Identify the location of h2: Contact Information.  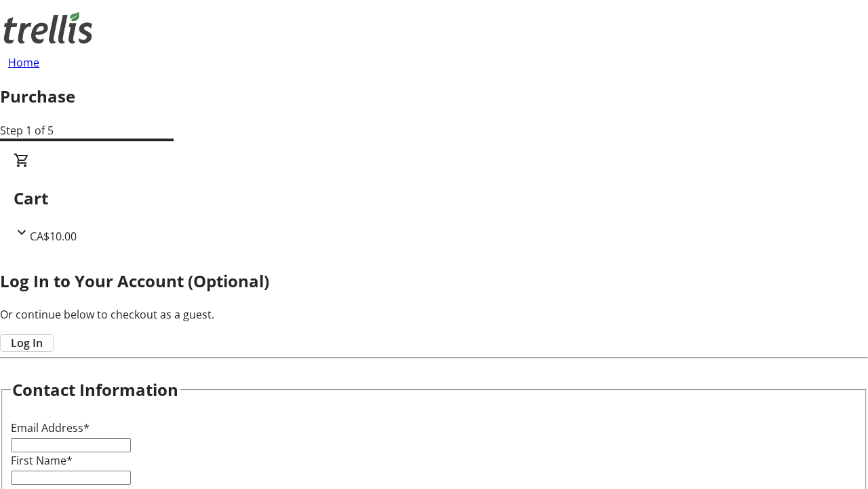
(95, 389).